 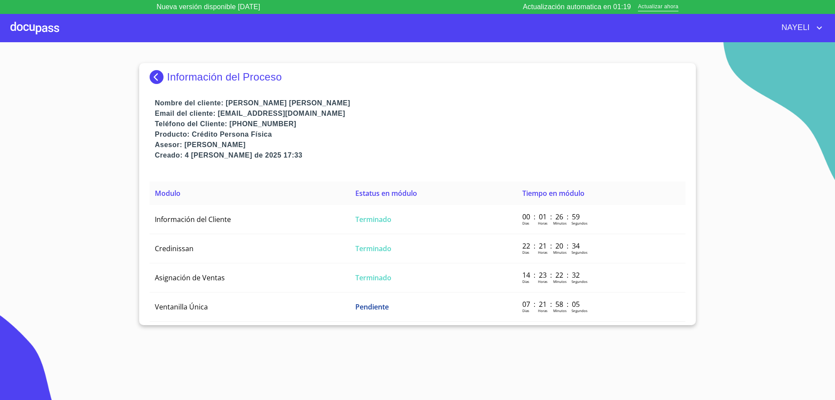 What do you see at coordinates (800, 28) in the screenshot?
I see `button: account of current user` at bounding box center [800, 28].